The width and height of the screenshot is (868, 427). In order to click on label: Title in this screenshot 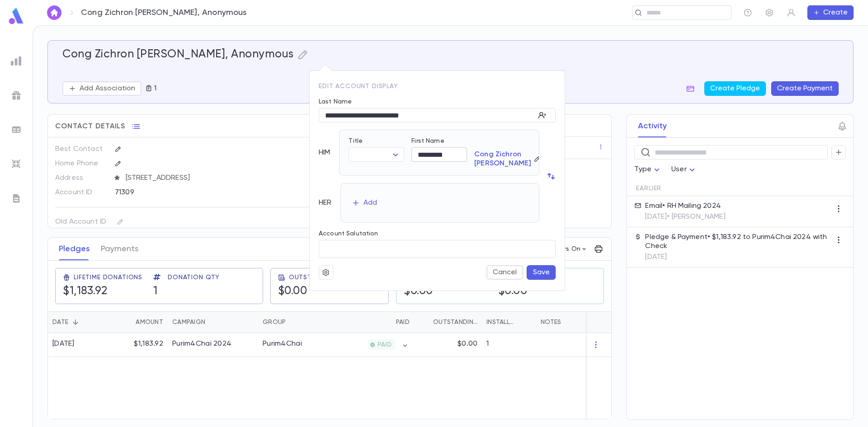, I will do `click(355, 141)`.